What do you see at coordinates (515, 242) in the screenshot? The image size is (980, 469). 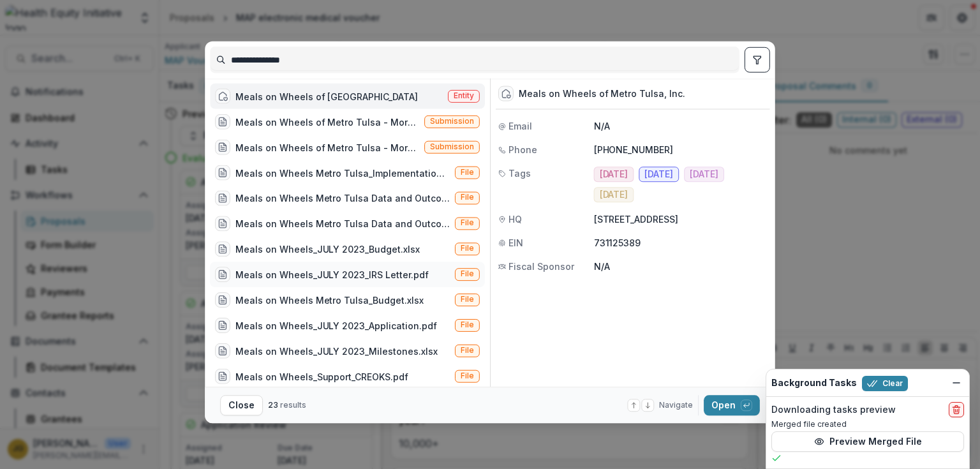 I see `span: EIN` at bounding box center [515, 242].